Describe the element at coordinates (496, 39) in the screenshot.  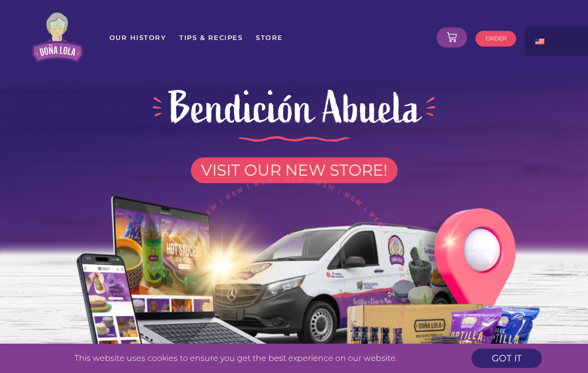
I see `a: ORDER` at that location.